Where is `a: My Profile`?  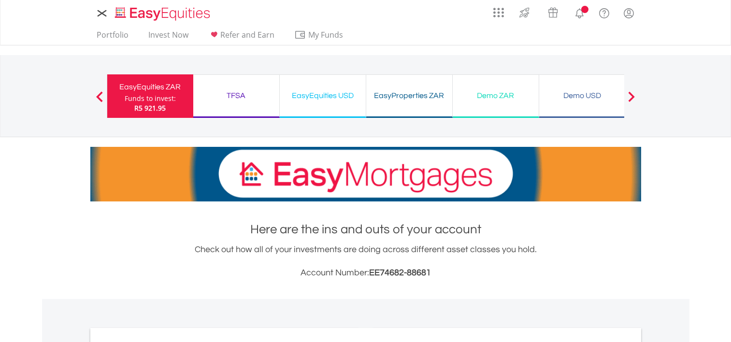
a: My Profile is located at coordinates (629, 13).